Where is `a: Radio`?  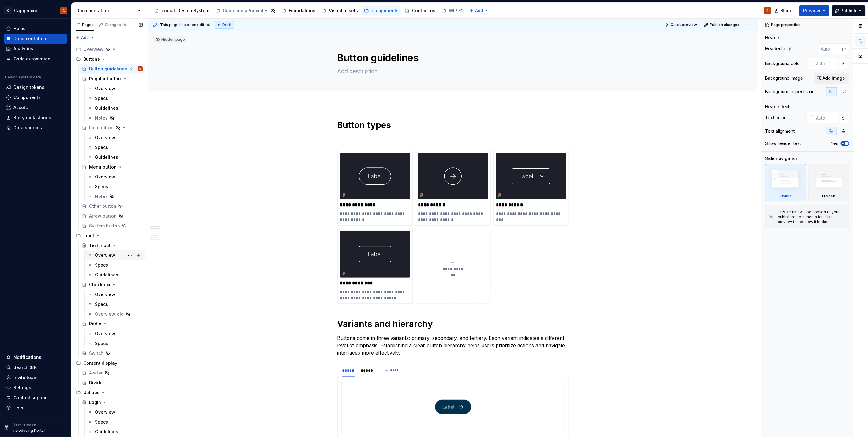 a: Radio is located at coordinates (112, 324).